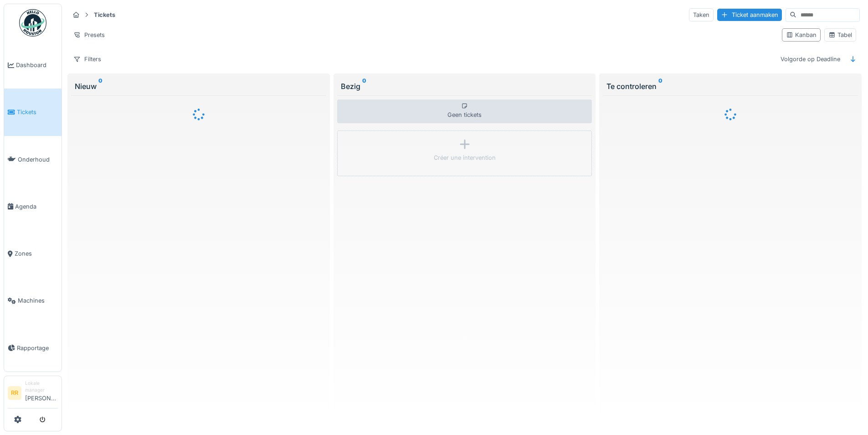 Image resolution: width=868 pixels, height=435 pixels. I want to click on span: Machines, so click(38, 300).